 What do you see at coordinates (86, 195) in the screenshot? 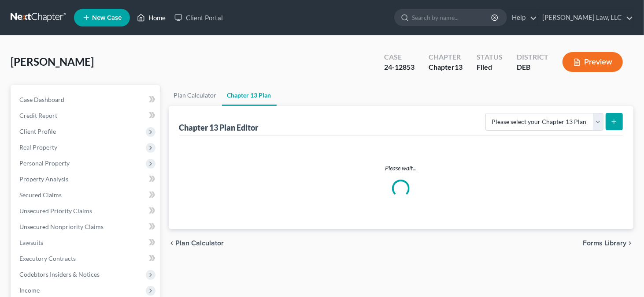
I see `a: Secured Claims` at bounding box center [86, 195].